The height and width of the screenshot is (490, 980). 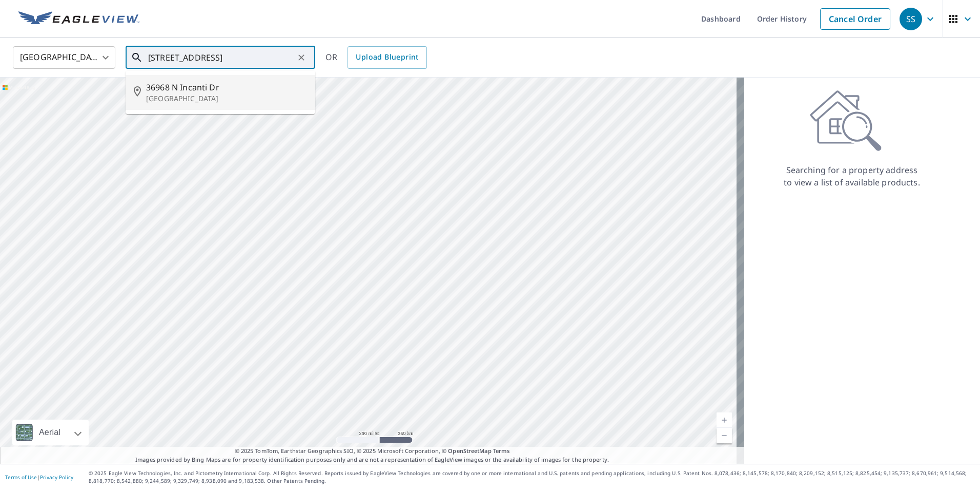 What do you see at coordinates (725, 435) in the screenshot?
I see `a: Current Level 5, Zoom Out` at bounding box center [725, 435].